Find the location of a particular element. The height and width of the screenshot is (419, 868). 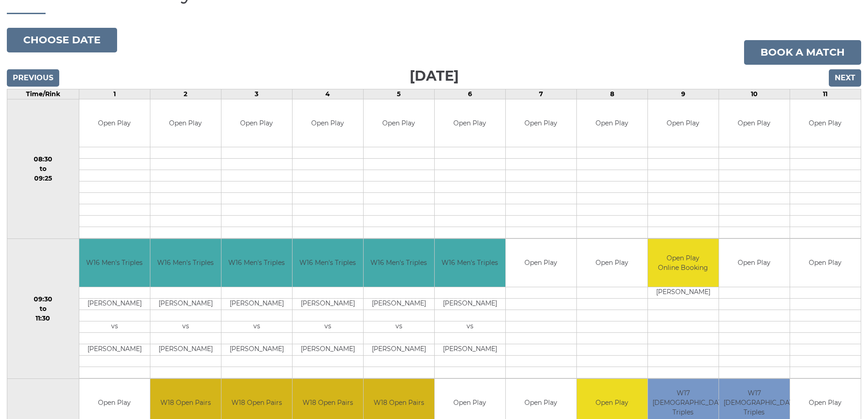

td: 7 is located at coordinates (541, 94).